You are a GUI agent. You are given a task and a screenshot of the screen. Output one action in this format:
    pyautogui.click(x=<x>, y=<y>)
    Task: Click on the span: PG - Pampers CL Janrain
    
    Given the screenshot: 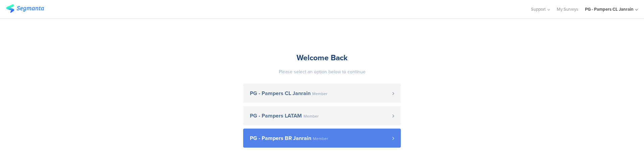 What is the action you would take?
    pyautogui.click(x=280, y=93)
    